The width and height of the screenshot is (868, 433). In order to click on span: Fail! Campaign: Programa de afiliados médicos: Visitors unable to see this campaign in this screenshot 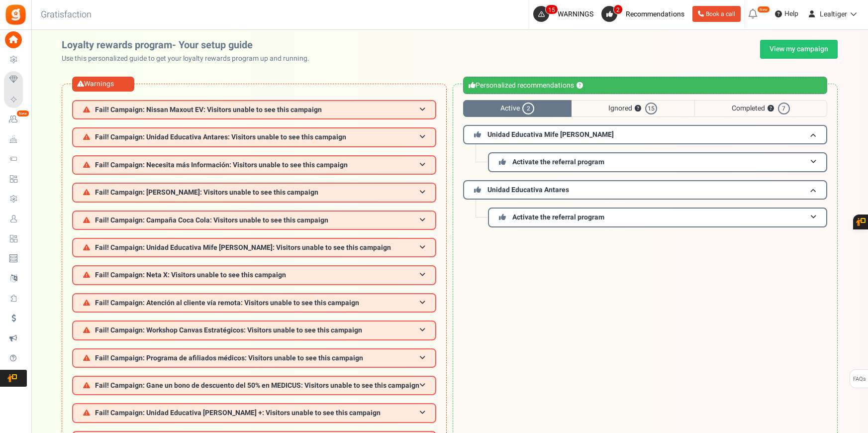, I will do `click(229, 358)`.